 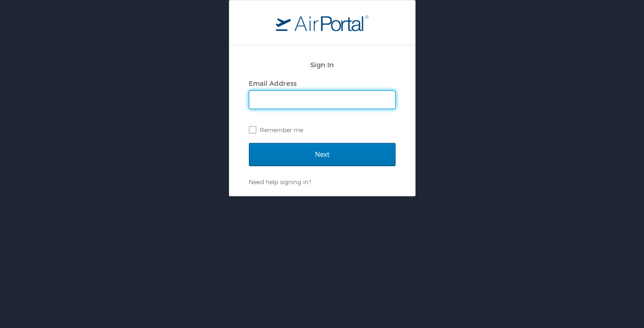 I want to click on a: Need help signing in?, so click(x=280, y=182).